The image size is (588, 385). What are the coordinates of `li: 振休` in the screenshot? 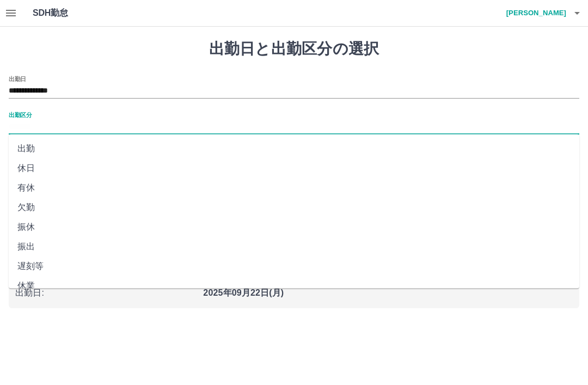 It's located at (294, 227).